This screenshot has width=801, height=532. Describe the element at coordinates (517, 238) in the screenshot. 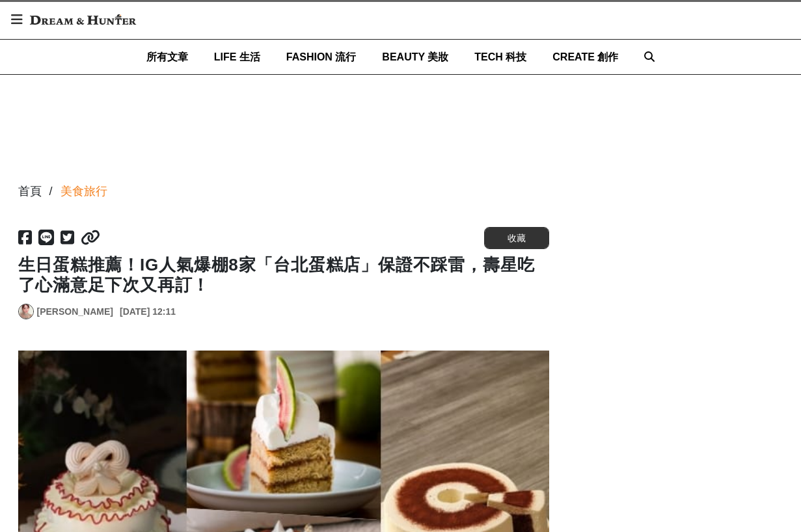

I see `button: 收藏` at that location.